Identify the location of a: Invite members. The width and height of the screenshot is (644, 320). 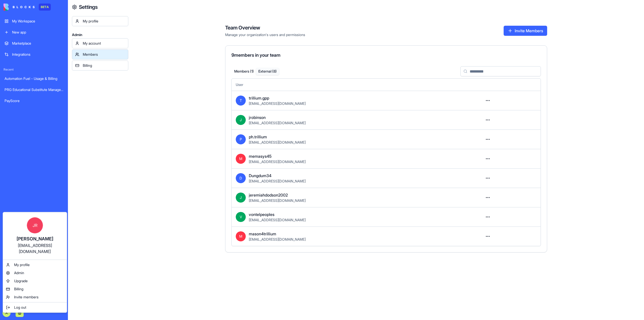
(35, 297).